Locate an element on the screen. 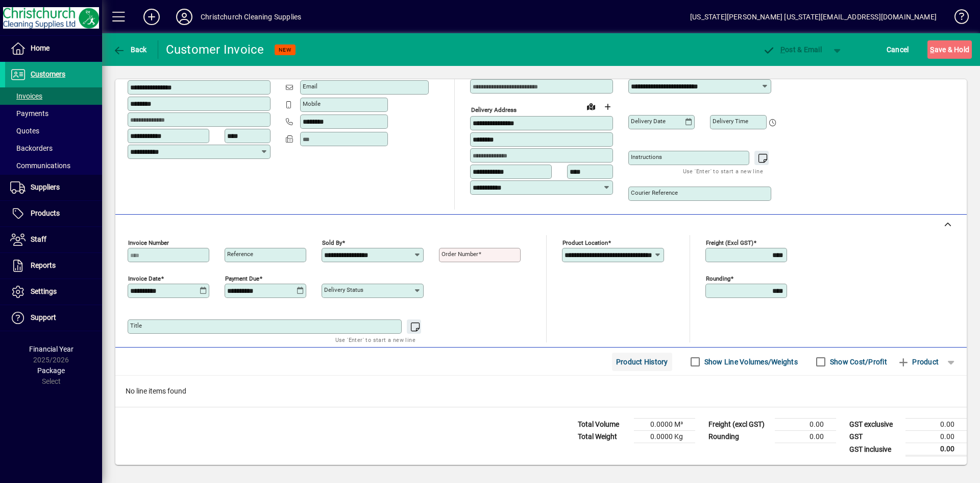 The image size is (980, 483). span: Quotes is located at coordinates (24, 131).